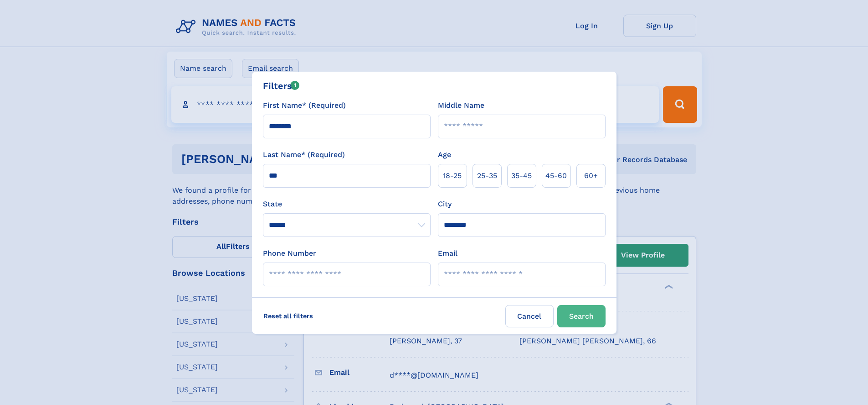 The width and height of the screenshot is (868, 405). What do you see at coordinates (591, 175) in the screenshot?
I see `span: 60+` at bounding box center [591, 175].